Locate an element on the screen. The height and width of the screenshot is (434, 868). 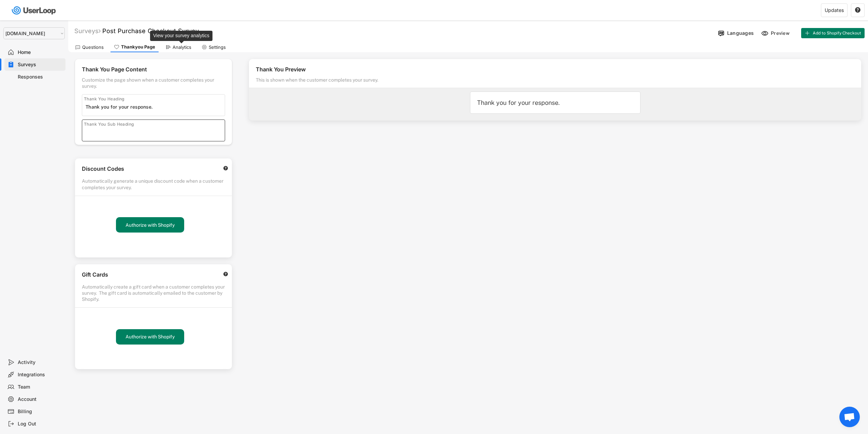
div: Automatically generate a unique discount code when a customer completes your survey. is located at coordinates (153, 184).